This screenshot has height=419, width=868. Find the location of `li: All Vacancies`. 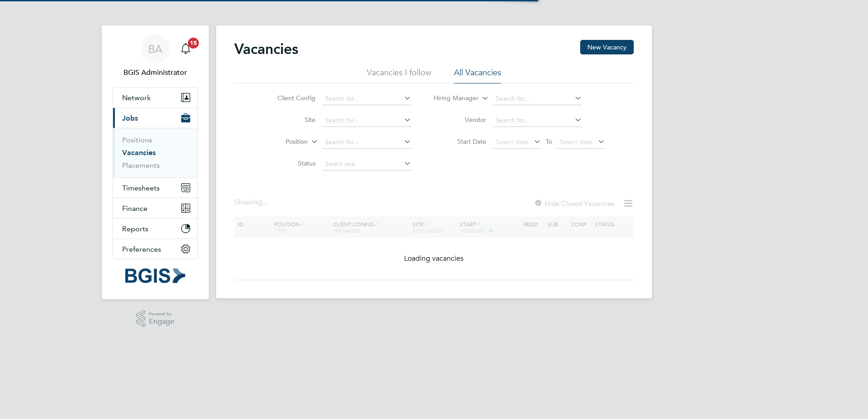

li: All Vacancies is located at coordinates (477, 75).